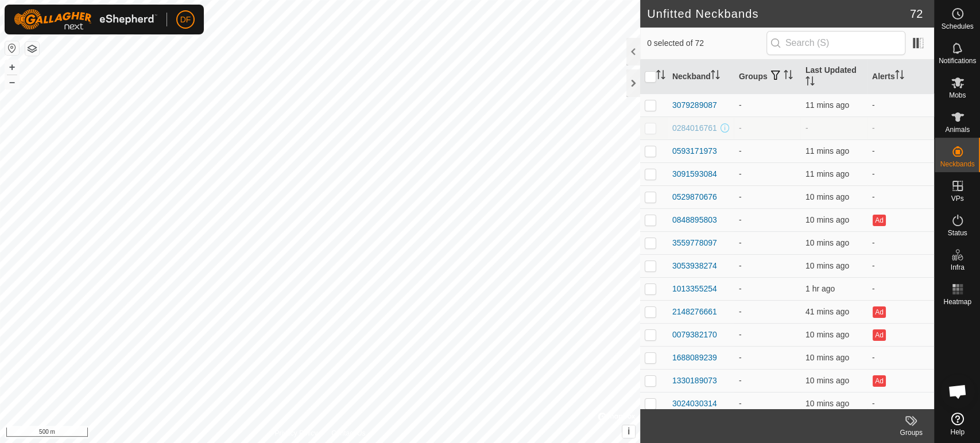  Describe the element at coordinates (956, 424) in the screenshot. I see `a: Help` at that location.